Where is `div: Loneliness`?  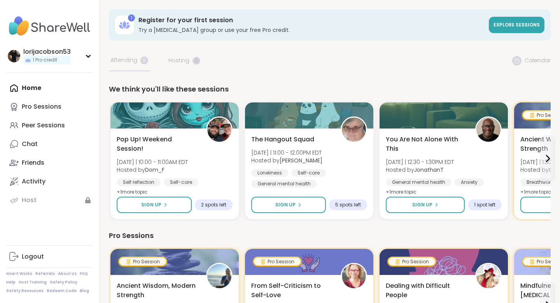 div: Loneliness is located at coordinates (270, 173).